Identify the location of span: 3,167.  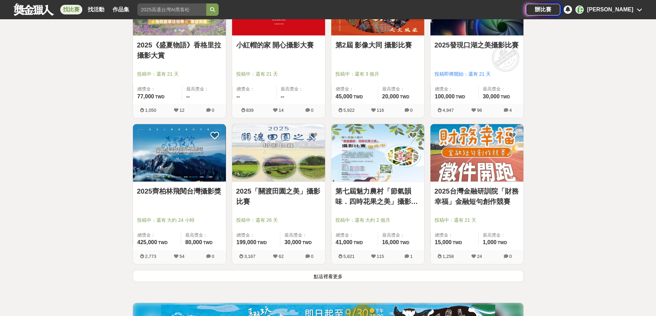
(250, 256).